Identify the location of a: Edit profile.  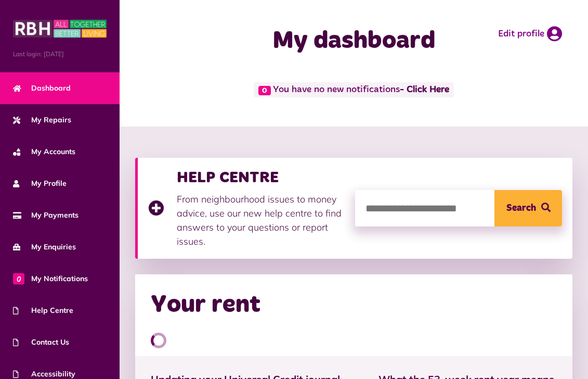
(530, 34).